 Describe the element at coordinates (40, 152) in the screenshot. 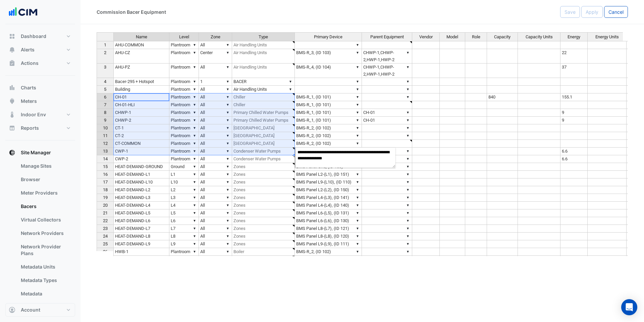

I see `button: Site Manager` at that location.